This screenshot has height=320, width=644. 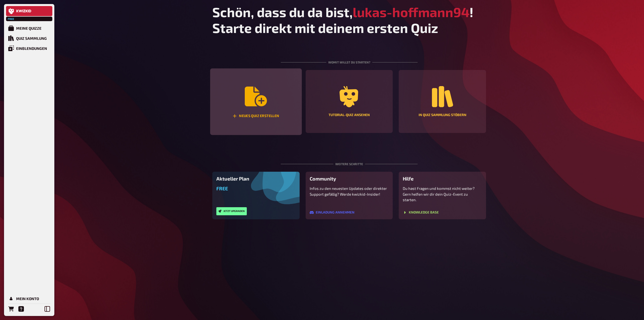 I want to click on p: Infos zu den neuesten Updates oder direkter Support gefällig? Werde kwizkid-Insider!, so click(x=349, y=191).